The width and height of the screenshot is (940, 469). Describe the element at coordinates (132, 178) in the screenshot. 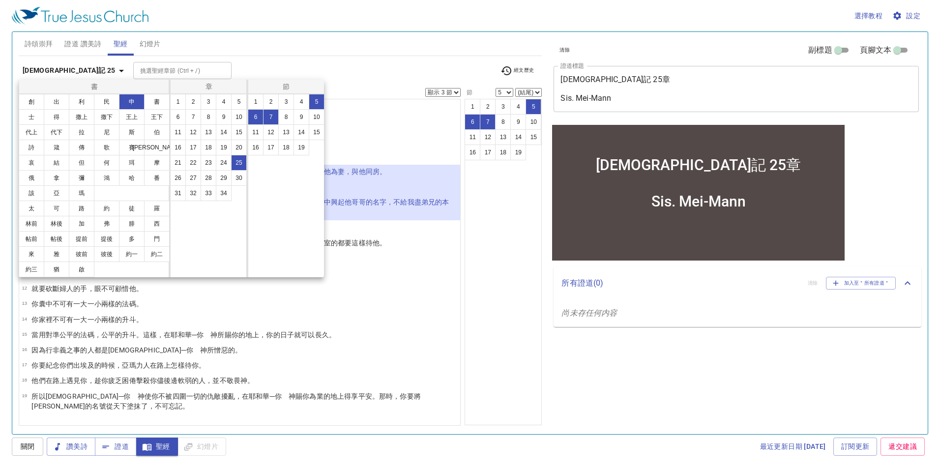

I see `button: 哈` at that location.